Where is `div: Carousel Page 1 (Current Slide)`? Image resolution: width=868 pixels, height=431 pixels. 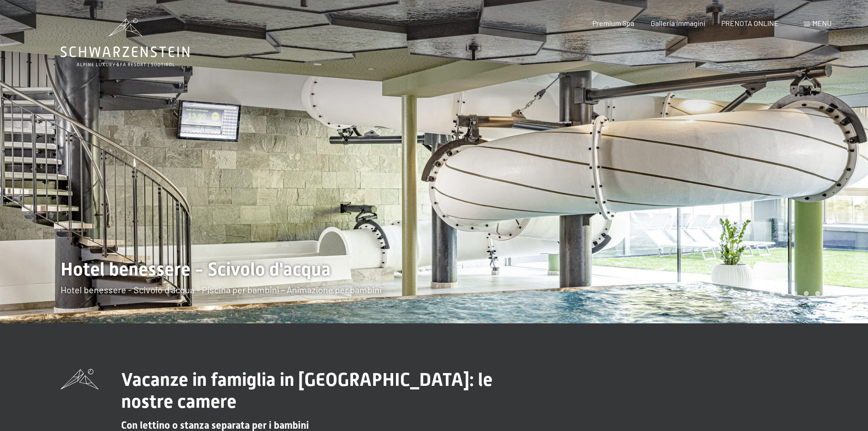
div: Carousel Page 1 (Current Slide) is located at coordinates (750, 293).